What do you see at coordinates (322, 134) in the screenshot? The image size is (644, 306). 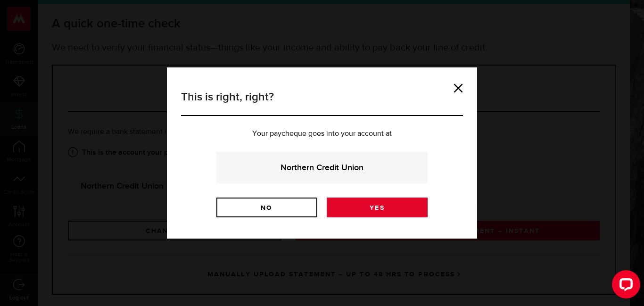 I see `p: Your paycheque goes into your account at` at bounding box center [322, 134].